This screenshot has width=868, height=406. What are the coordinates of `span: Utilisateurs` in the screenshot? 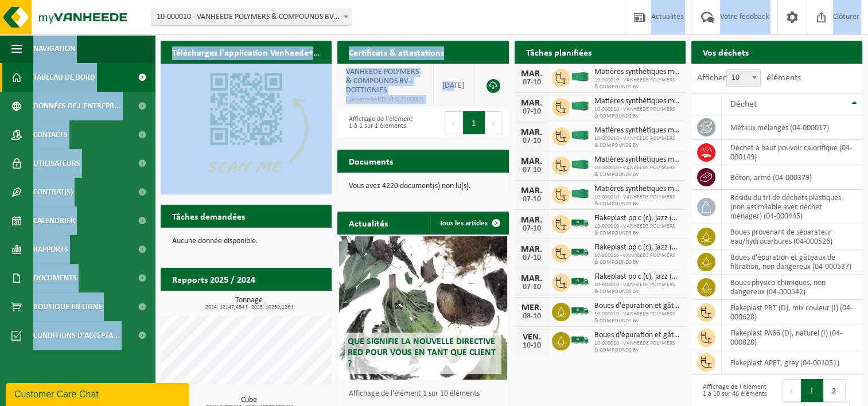 It's located at (57, 163).